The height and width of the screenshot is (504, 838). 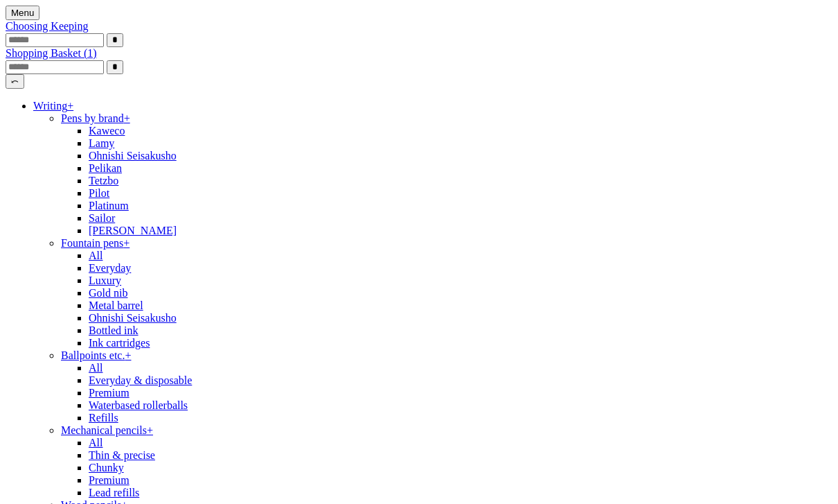 I want to click on a: Lamy, so click(x=101, y=143).